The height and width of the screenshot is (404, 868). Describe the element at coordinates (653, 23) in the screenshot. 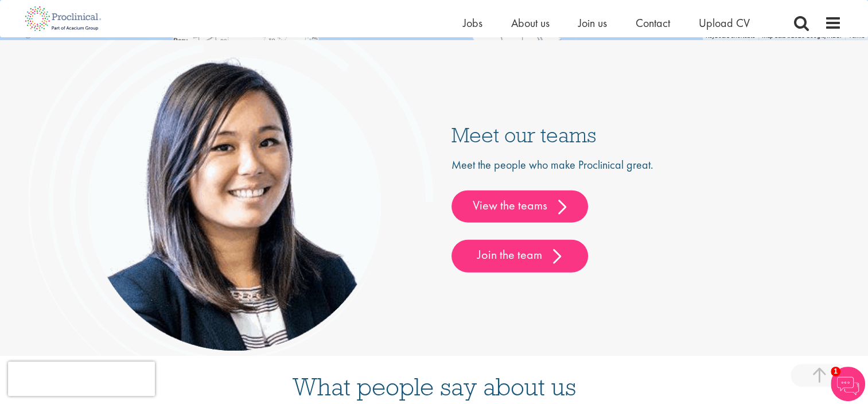

I see `a: Contact` at that location.